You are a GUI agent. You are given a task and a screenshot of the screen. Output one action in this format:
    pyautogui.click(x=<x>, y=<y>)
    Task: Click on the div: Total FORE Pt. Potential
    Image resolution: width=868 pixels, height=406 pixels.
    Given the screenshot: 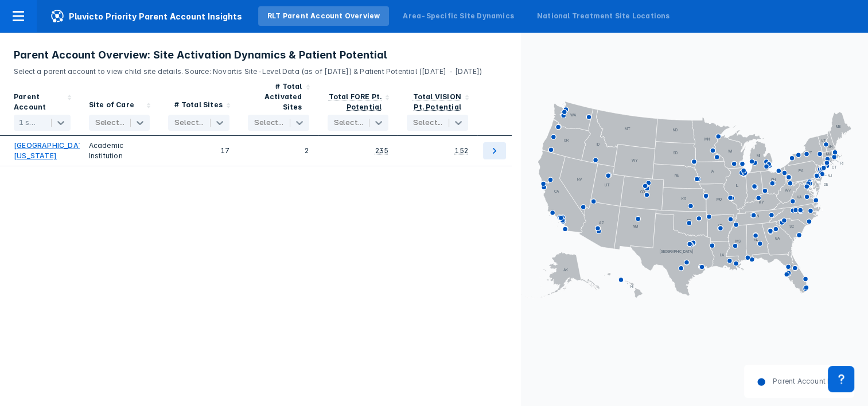 What is the action you would take?
    pyautogui.click(x=355, y=102)
    